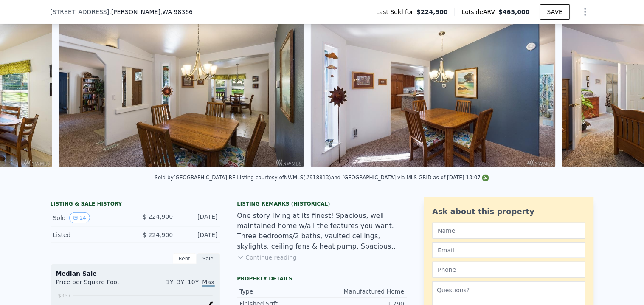  I want to click on span: 10Y, so click(193, 282).